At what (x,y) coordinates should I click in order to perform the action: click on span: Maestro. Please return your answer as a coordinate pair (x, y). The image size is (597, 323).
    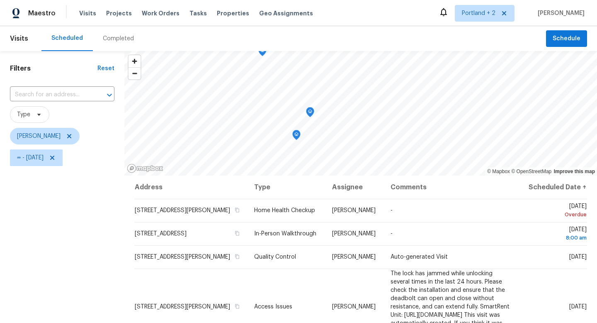
    Looking at the image, I should click on (42, 13).